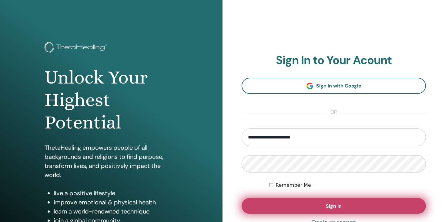 This screenshot has height=222, width=445. What do you see at coordinates (348, 185) in the screenshot?
I see `div: Keep me authenticated indefinitely or until I manually logout` at bounding box center [348, 185].